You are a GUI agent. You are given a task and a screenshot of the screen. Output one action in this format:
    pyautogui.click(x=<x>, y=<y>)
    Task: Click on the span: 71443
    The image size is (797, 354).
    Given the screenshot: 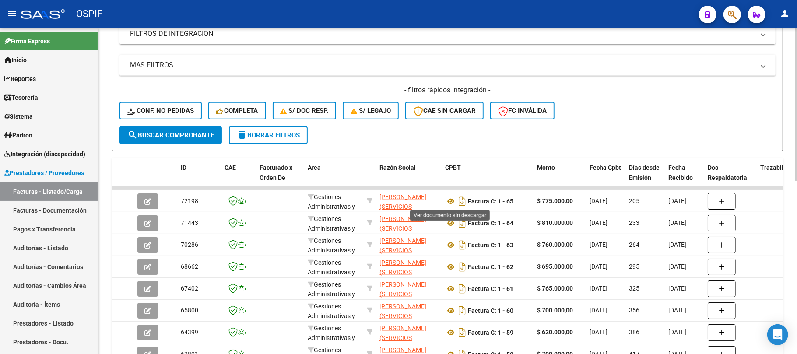 What is the action you would take?
    pyautogui.click(x=189, y=223)
    